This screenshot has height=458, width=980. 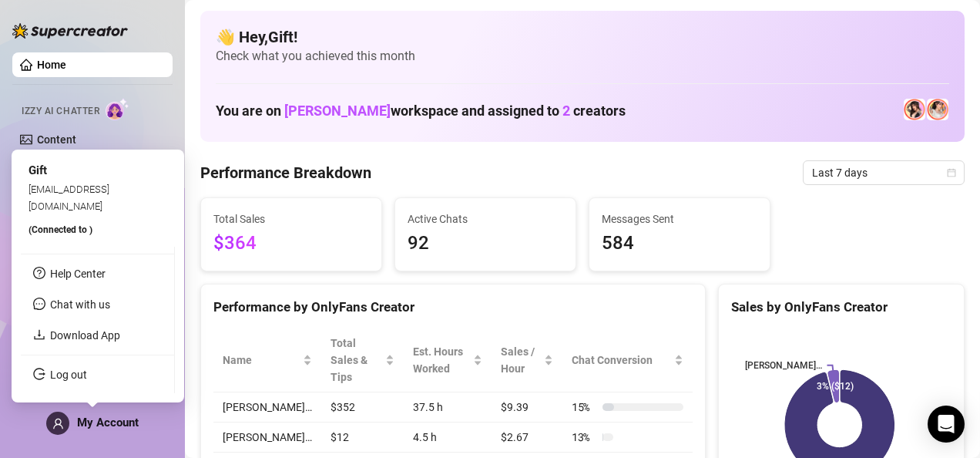 I want to click on span: Check what you achieved this month, so click(x=582, y=56).